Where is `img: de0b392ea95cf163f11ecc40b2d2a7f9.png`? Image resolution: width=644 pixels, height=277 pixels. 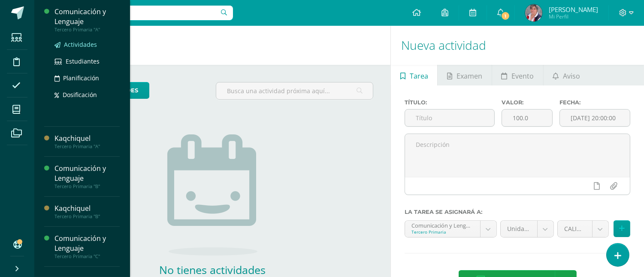
img: de0b392ea95cf163f11ecc40b2d2a7f9.png is located at coordinates (534, 13).